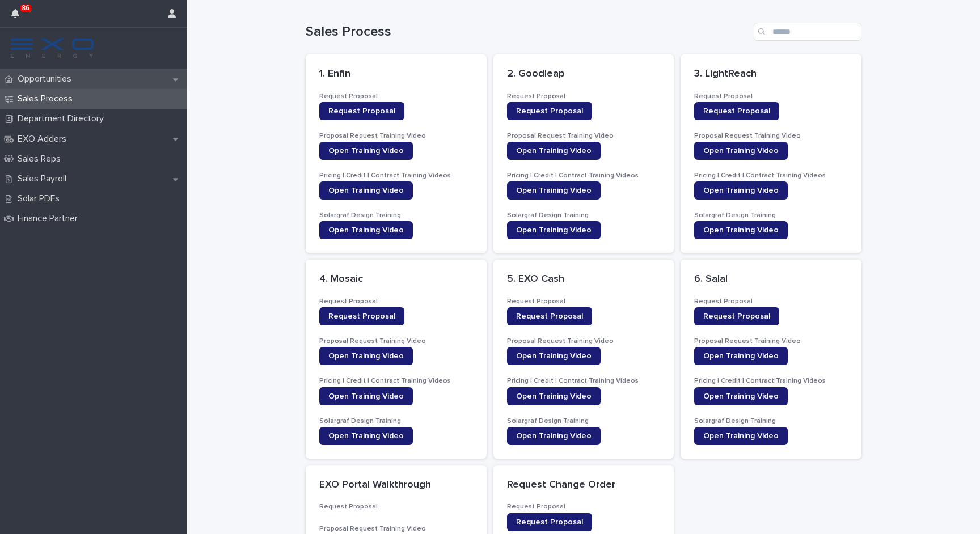 The height and width of the screenshot is (534, 980). I want to click on a: 5. EXO CashRequest ProposalRequest ProposalProposal Request Training VideoOpen Training VideoPric..., so click(583, 359).